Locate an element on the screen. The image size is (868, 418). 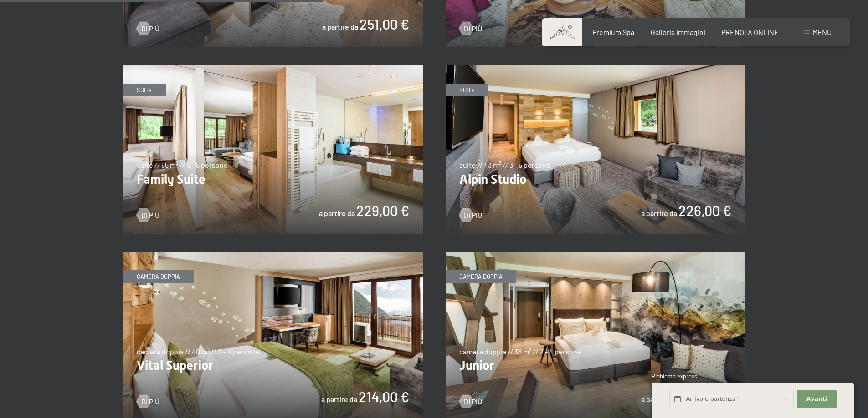
span: Richiesta express is located at coordinates (674, 376).